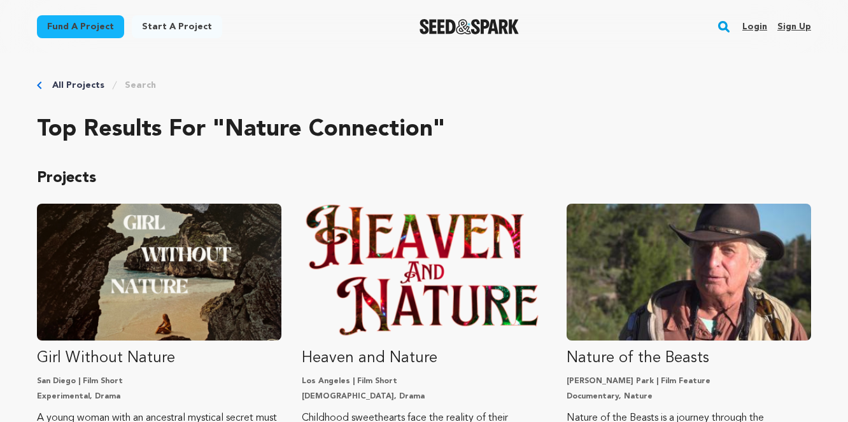  What do you see at coordinates (78, 85) in the screenshot?
I see `a: All Projects` at bounding box center [78, 85].